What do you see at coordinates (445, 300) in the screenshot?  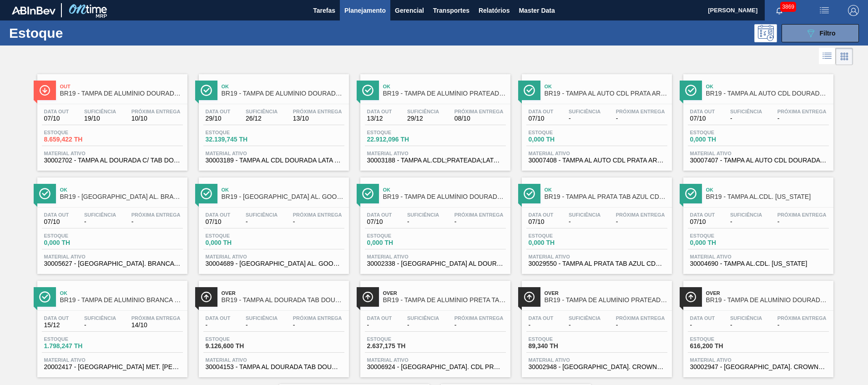 I see `span: BR19 - TAMPA DE ALUMÍNIO PRETA TAB PRETO` at bounding box center [445, 300].